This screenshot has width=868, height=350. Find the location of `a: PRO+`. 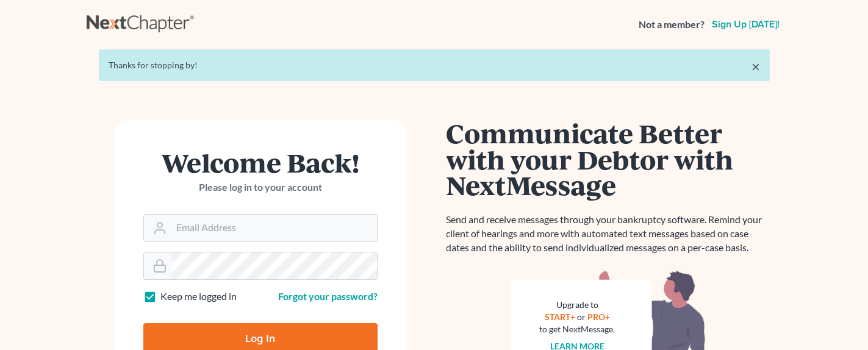

a: PRO+ is located at coordinates (598, 316).